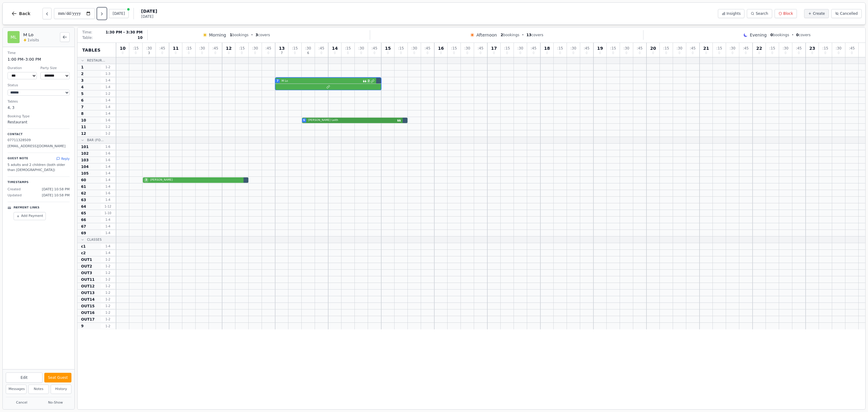  What do you see at coordinates (82, 67) in the screenshot?
I see `span: 1` at bounding box center [82, 67].